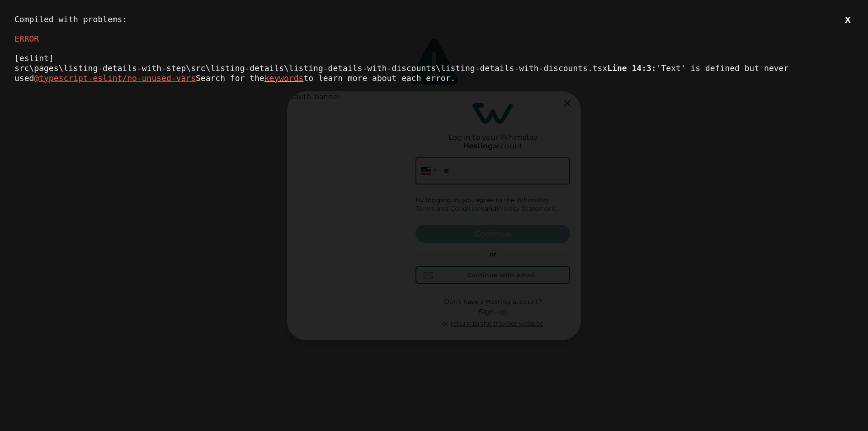 This screenshot has width=868, height=431. What do you see at coordinates (848, 20) in the screenshot?
I see `button: X` at bounding box center [848, 20].